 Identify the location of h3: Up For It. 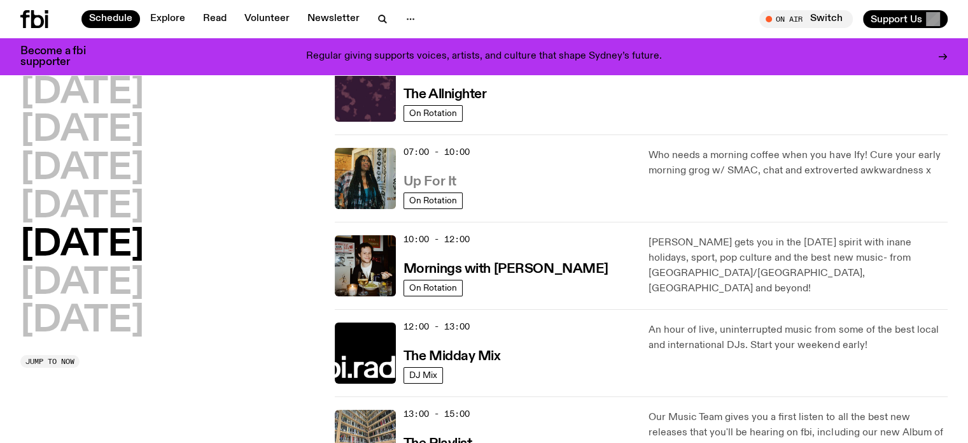
(430, 181).